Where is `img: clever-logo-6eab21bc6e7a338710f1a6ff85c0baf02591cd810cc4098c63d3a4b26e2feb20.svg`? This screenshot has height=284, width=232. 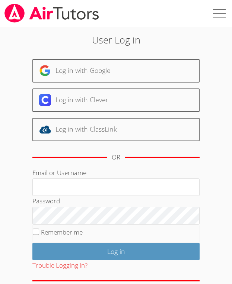
img: clever-logo-6eab21bc6e7a338710f1a6ff85c0baf02591cd810cc4098c63d3a4b26e2feb20.svg is located at coordinates (45, 100).